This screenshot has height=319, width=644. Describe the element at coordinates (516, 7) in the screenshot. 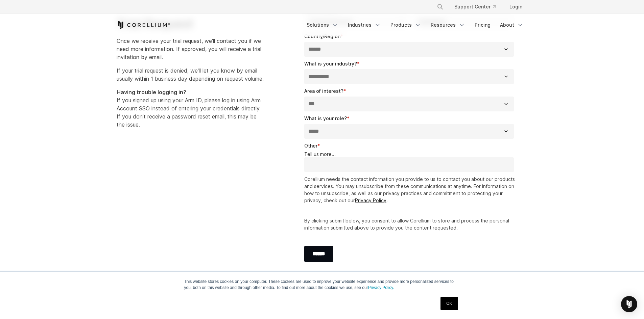

I see `a: Login` at that location.